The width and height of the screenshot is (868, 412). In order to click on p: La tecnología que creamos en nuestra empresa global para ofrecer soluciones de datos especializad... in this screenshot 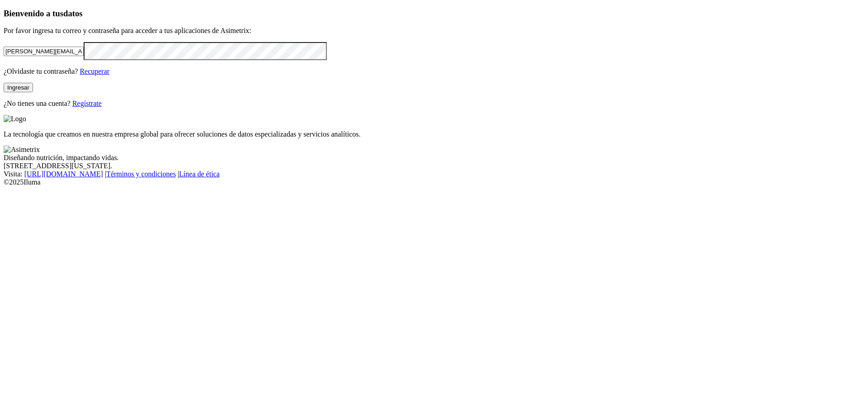, I will do `click(434, 135)`.